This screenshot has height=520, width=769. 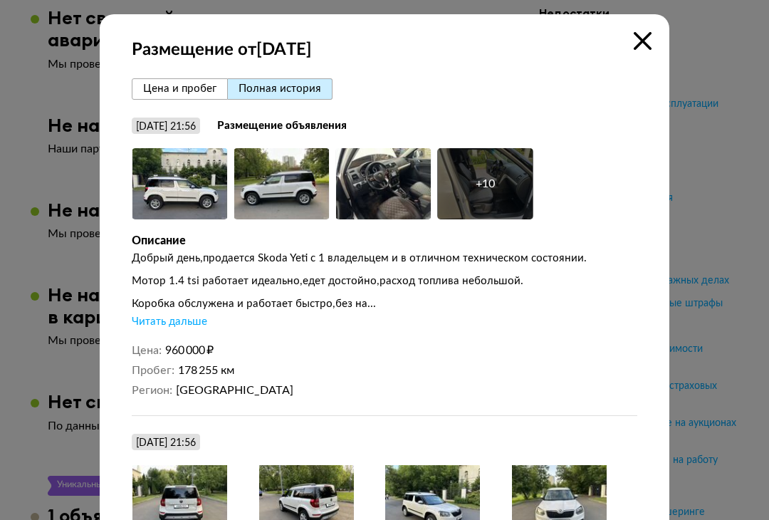 I want to click on div: Добрый день,продается Skoda Yeti с 1 владельцем и в отличном техническом состоянии., so click(x=384, y=258).